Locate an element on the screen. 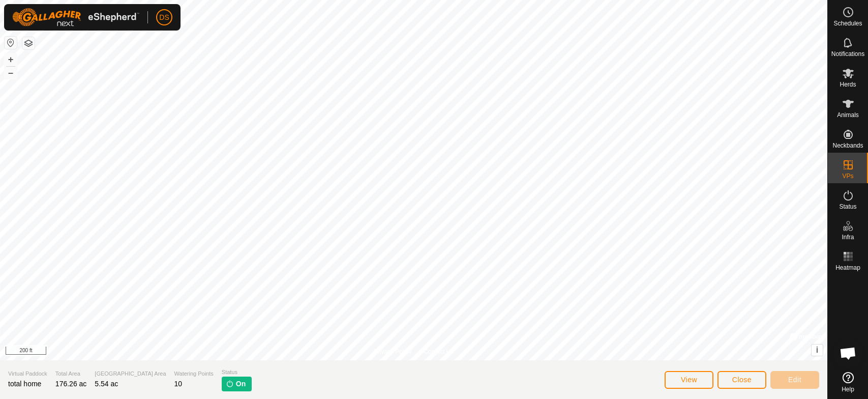 Image resolution: width=868 pixels, height=399 pixels. span: i is located at coordinates (817, 350).